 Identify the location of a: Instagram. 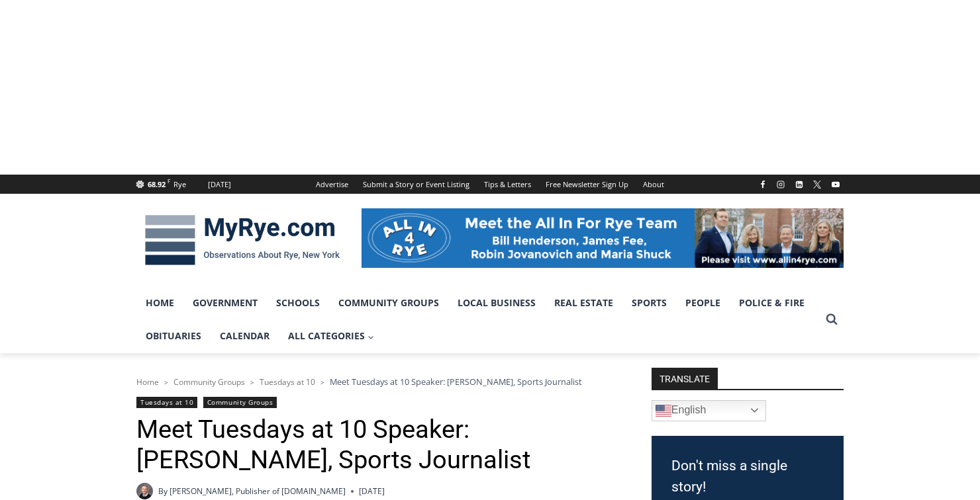
(781, 185).